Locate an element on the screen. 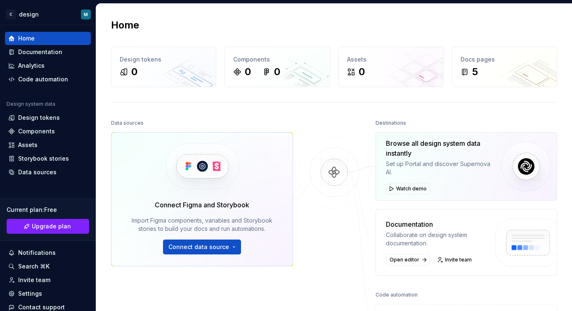 Image resolution: width=572 pixels, height=311 pixels. a: Storybook stories is located at coordinates (48, 159).